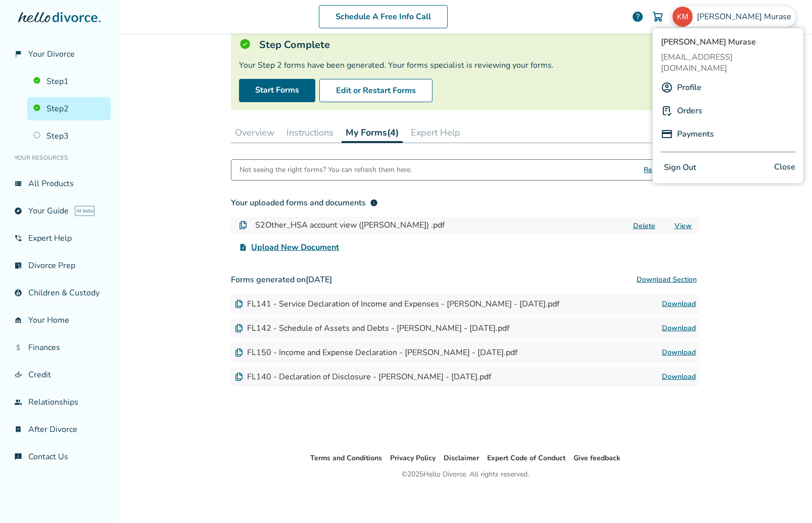 The height and width of the screenshot is (523, 812). I want to click on span: help, so click(638, 17).